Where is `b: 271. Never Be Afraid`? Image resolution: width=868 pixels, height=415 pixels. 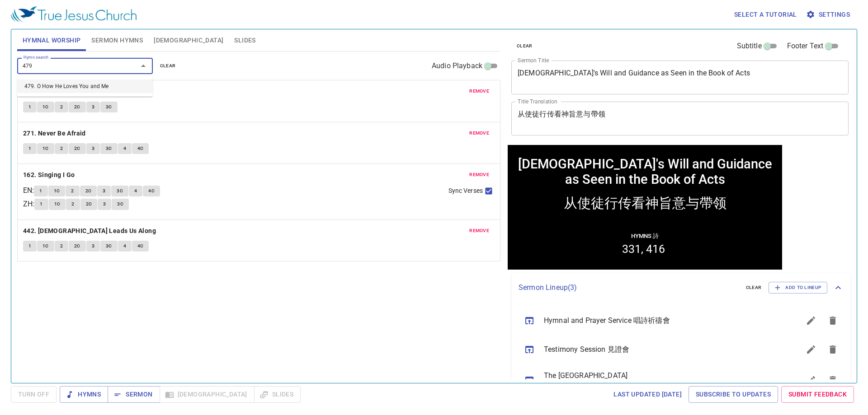
b: 271. Never Be Afraid is located at coordinates (54, 133).